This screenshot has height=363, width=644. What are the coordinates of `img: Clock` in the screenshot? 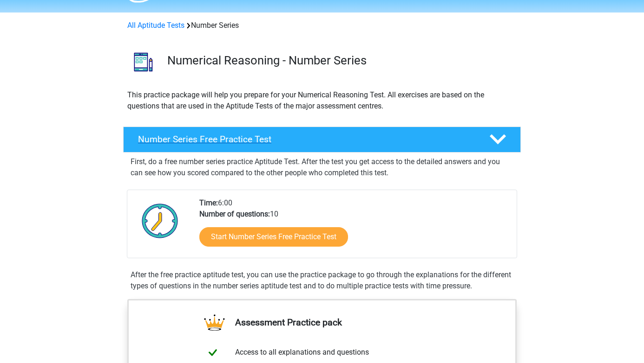 It's located at (160, 221).